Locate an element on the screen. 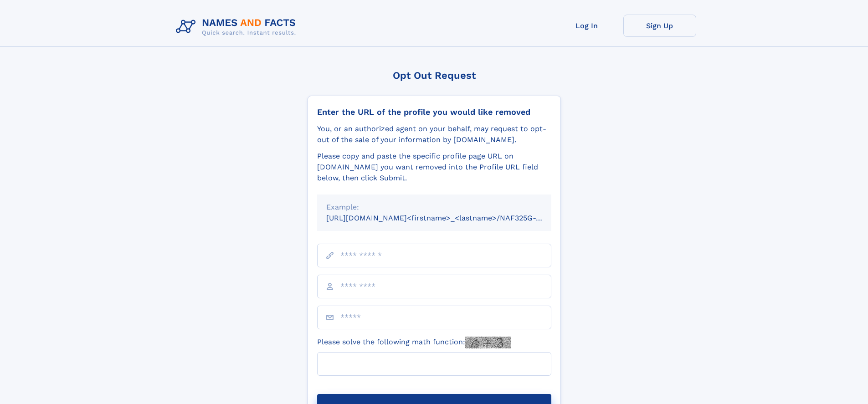 This screenshot has height=404, width=868. div: Opt Out Request is located at coordinates (434, 75).